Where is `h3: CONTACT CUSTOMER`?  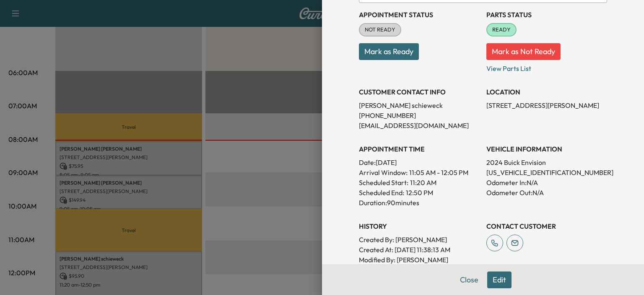
h3: CONTACT CUSTOMER is located at coordinates (546, 226).